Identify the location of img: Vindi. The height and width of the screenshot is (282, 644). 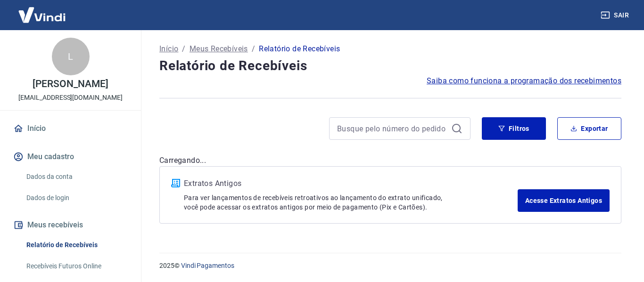
(42, 15).